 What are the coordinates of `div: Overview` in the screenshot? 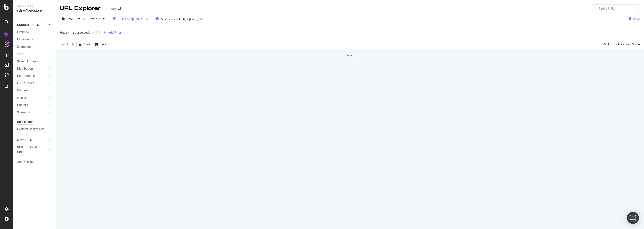 It's located at (23, 32).